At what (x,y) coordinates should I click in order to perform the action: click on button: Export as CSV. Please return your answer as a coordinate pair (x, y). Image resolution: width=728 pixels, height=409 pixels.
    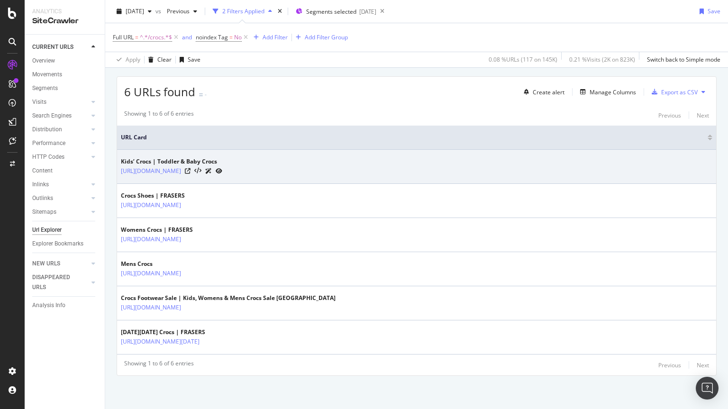
    Looking at the image, I should click on (673, 92).